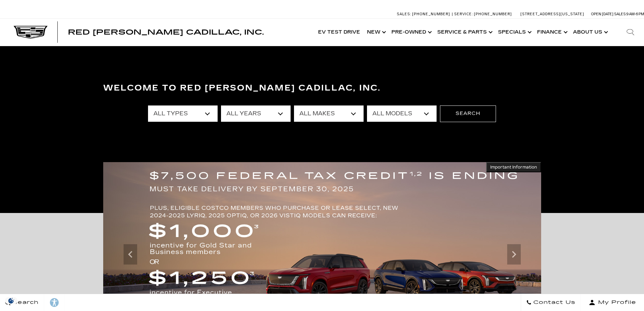 The width and height of the screenshot is (644, 311). I want to click on button: Important Information, so click(514, 167).